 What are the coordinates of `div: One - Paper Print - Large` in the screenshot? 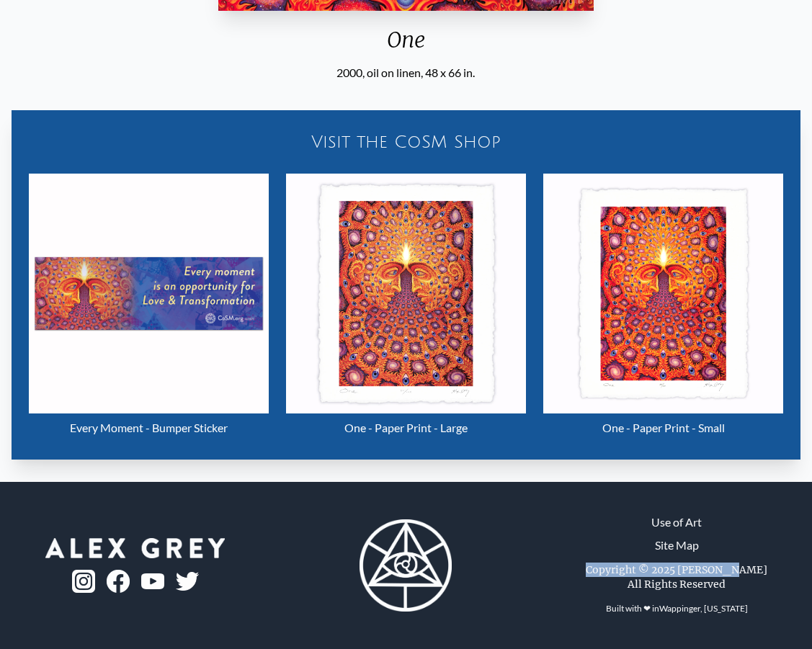 It's located at (405, 428).